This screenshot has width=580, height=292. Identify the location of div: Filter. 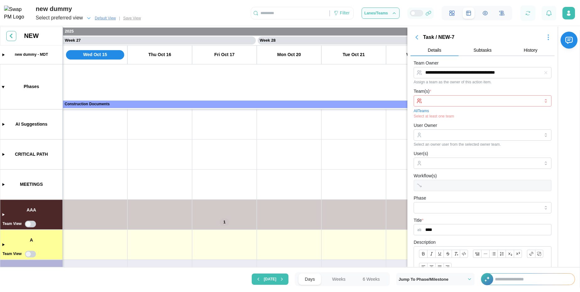
(345, 13).